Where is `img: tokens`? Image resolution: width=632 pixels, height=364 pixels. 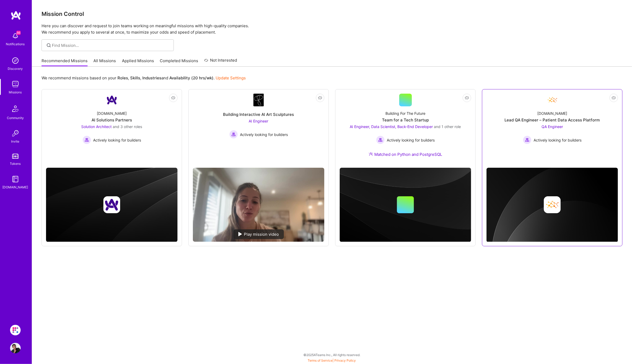
img: tokens is located at coordinates (15, 156).